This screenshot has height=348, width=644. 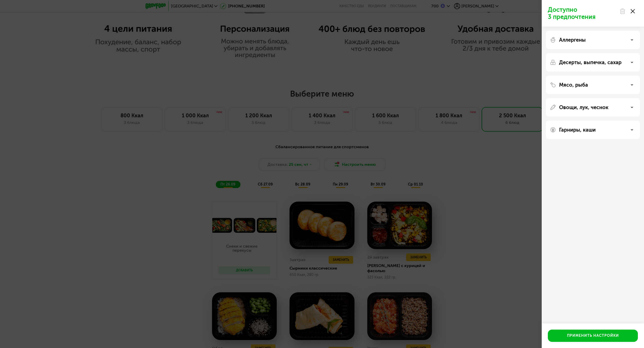 I want to click on p: Мясо, рыба, so click(x=573, y=85).